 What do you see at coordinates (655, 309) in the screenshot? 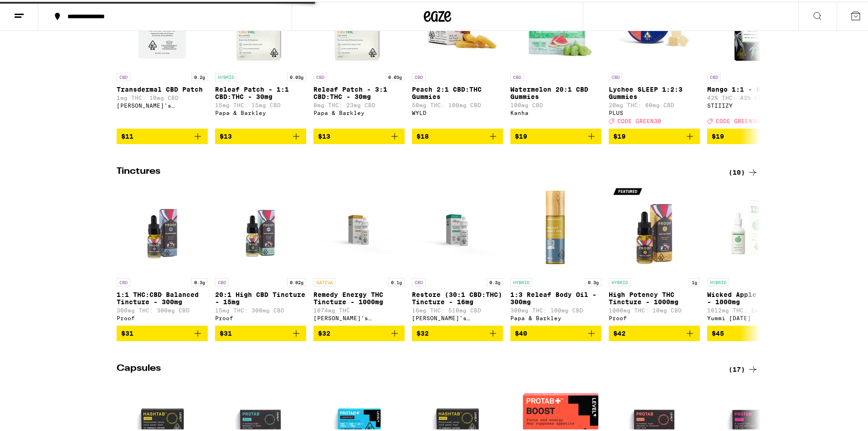
I see `p: 1000mg THC: 10mg CBD` at bounding box center [655, 309].